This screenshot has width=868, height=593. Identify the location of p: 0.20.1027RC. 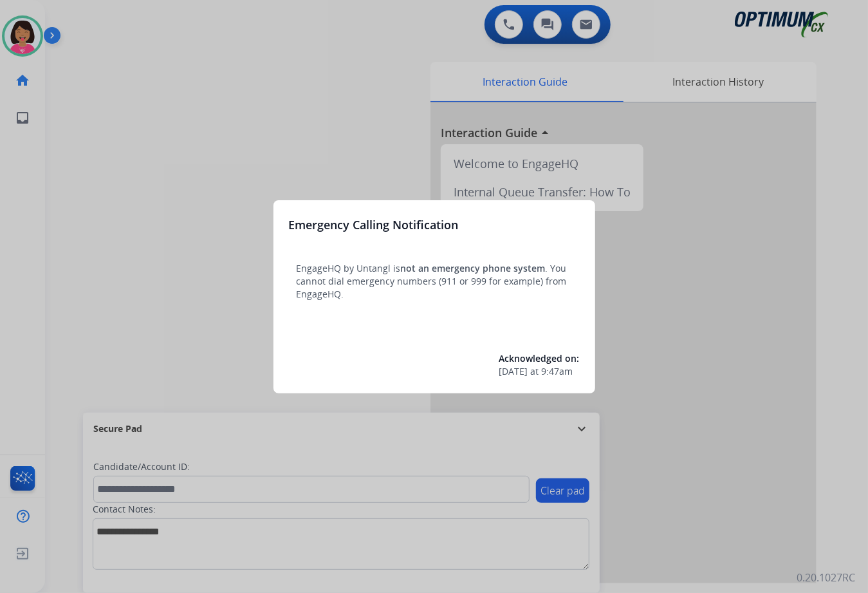
(826, 578).